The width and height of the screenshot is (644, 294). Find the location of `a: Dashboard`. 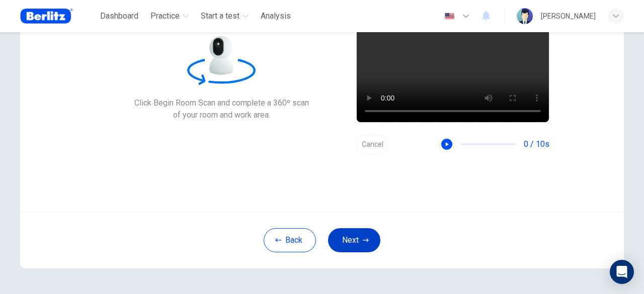

a: Dashboard is located at coordinates (119, 16).